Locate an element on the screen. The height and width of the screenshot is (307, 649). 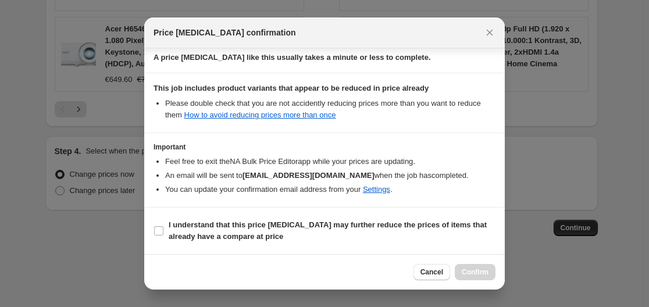
li: Please double check that you are not accidently reducing prices more than you want to reduce them is located at coordinates (330, 109).